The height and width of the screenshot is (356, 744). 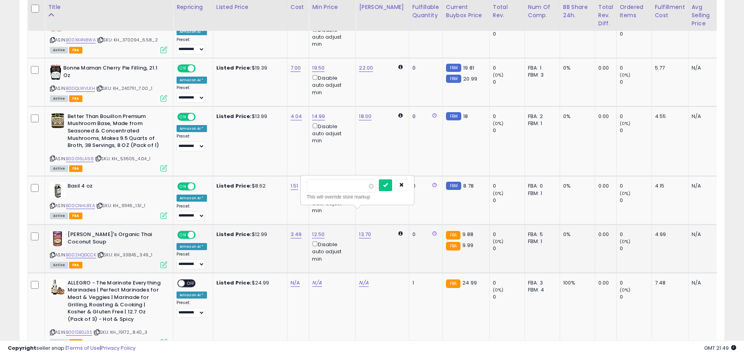 I want to click on div: $19.39, so click(x=249, y=68).